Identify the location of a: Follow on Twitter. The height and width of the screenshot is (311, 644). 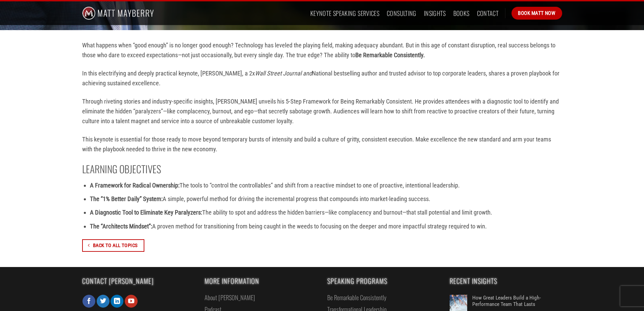
(103, 301).